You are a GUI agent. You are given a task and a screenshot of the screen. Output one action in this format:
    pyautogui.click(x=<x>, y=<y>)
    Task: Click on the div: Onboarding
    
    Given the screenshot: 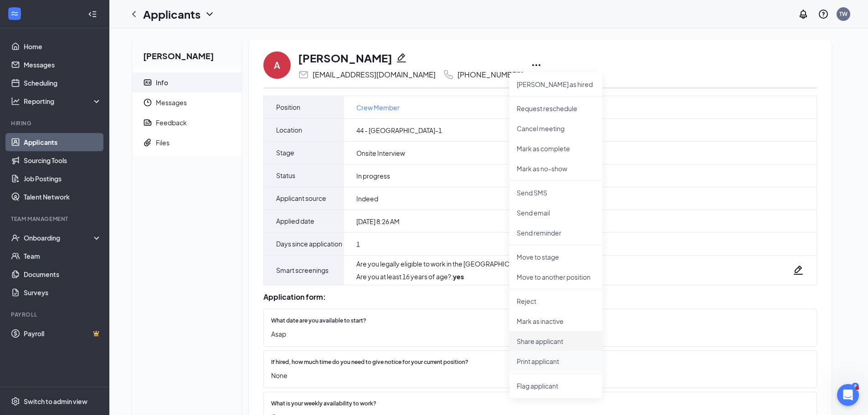 What is the action you would take?
    pyautogui.click(x=59, y=238)
    